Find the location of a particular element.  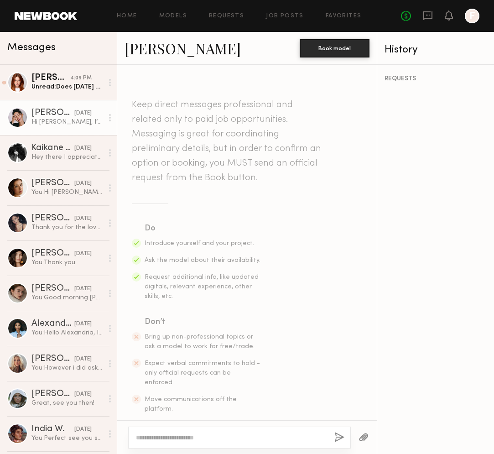

button: Book model is located at coordinates (335, 48).